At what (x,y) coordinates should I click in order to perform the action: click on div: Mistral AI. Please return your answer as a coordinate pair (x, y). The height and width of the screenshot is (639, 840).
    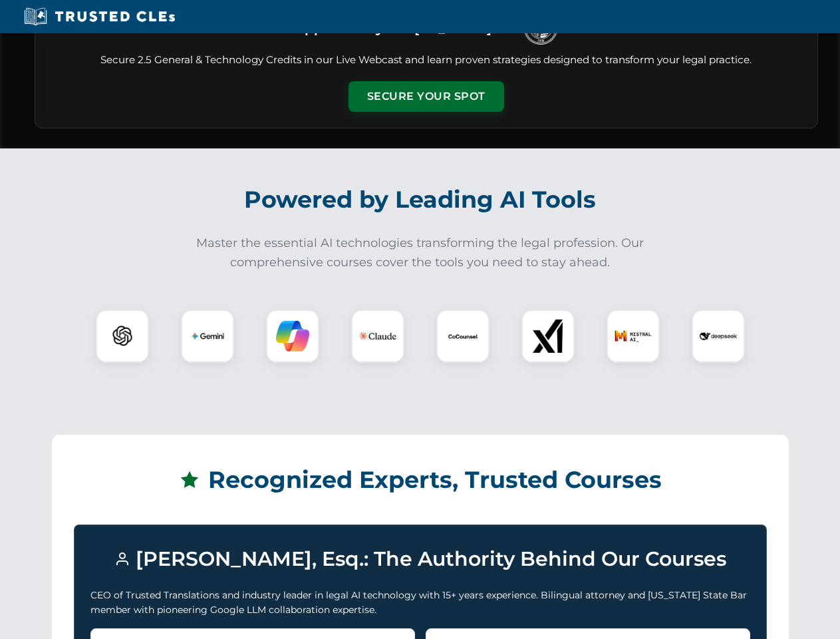
    Looking at the image, I should click on (633, 337).